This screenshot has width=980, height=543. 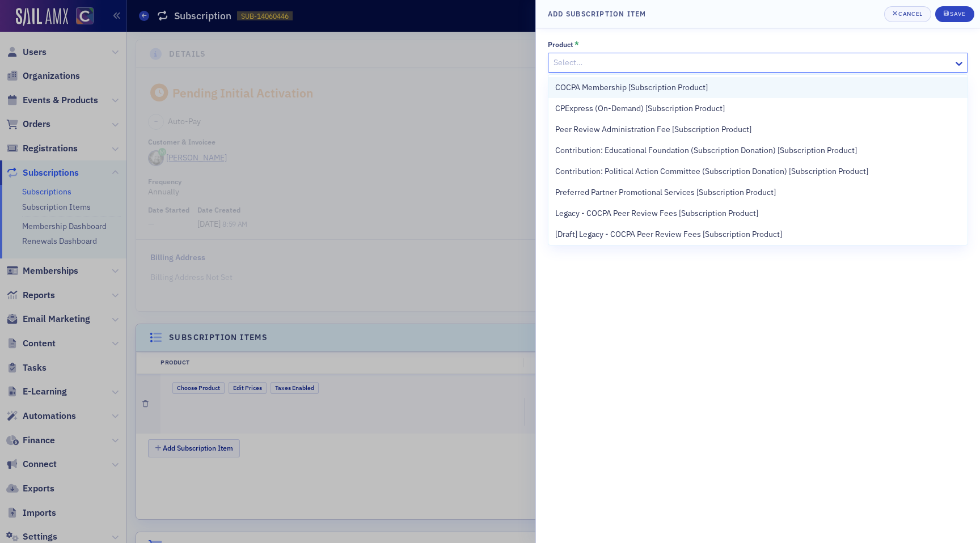 What do you see at coordinates (712, 171) in the screenshot?
I see `span: Contribution: Political Action Committee (Subscription Donation) [Subscription Product]` at bounding box center [712, 171].